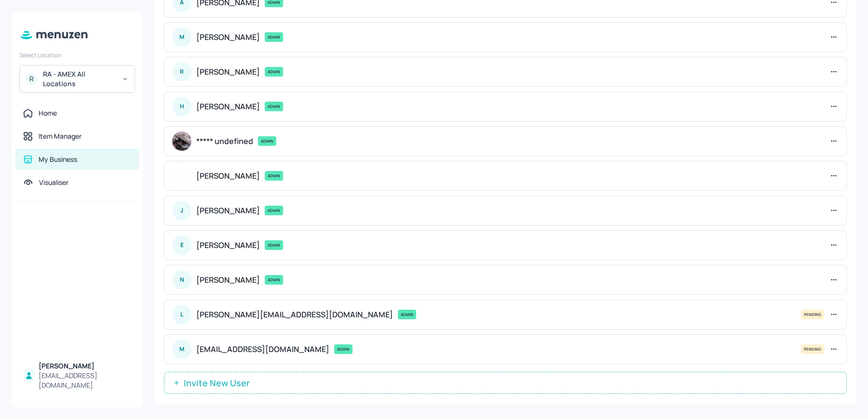 The height and width of the screenshot is (419, 868). Describe the element at coordinates (58, 159) in the screenshot. I see `div: My Business` at that location.